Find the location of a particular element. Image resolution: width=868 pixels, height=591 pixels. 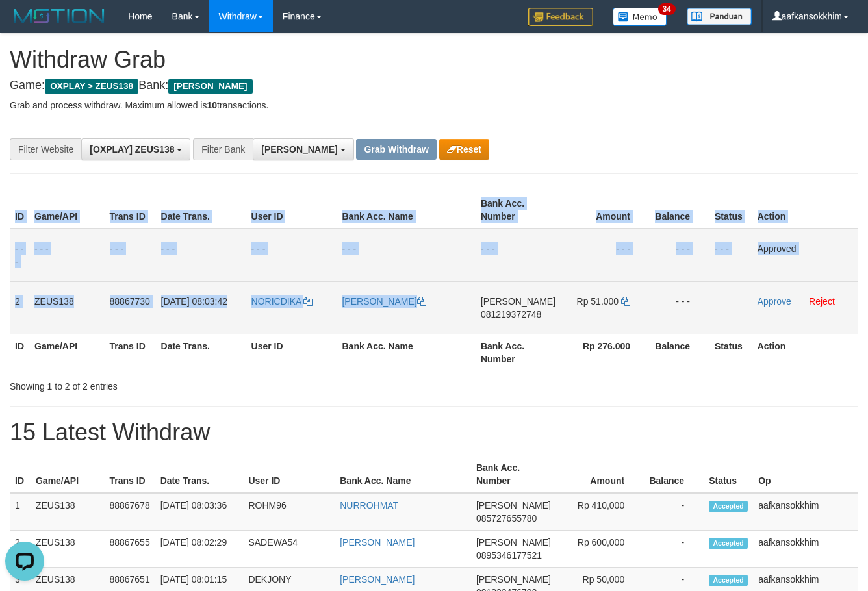

td: SADEWA54 is located at coordinates (288, 549).